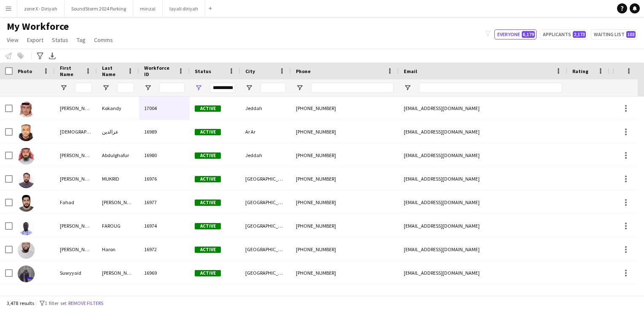 The height and width of the screenshot is (310, 644). What do you see at coordinates (103, 40) in the screenshot?
I see `span: Comms` at bounding box center [103, 40].